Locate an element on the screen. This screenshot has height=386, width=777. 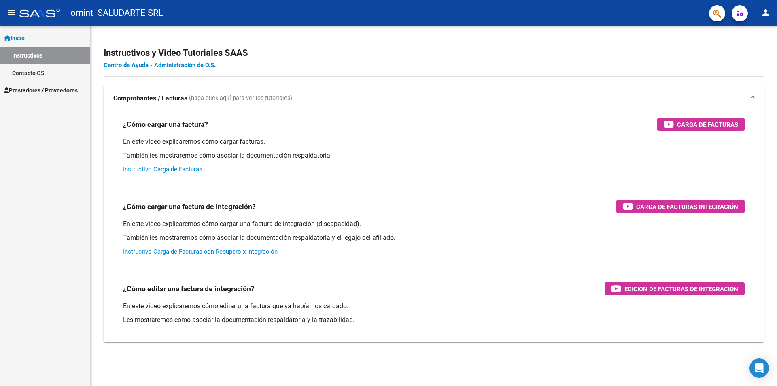
a: Instructivo Carga de Facturas is located at coordinates (163, 169).